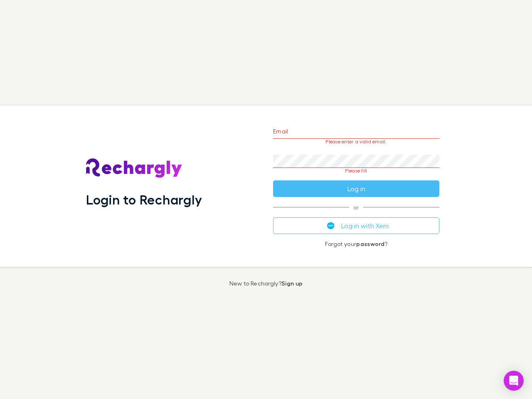  Describe the element at coordinates (292, 283) in the screenshot. I see `a: Sign up` at that location.